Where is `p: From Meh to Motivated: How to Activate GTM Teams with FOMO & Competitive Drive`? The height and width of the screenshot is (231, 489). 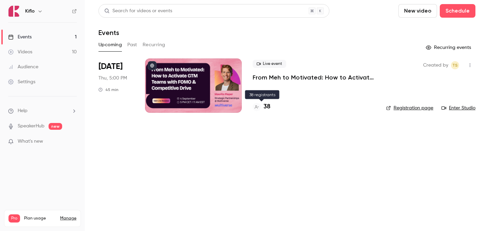
p: From Meh to Motivated: How to Activate GTM Teams with FOMO & Competitive Drive is located at coordinates (313, 77).